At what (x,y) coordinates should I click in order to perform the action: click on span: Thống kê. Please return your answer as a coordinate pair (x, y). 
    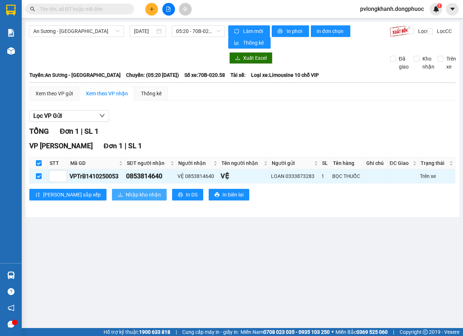
    Looking at the image, I should click on (254, 43).